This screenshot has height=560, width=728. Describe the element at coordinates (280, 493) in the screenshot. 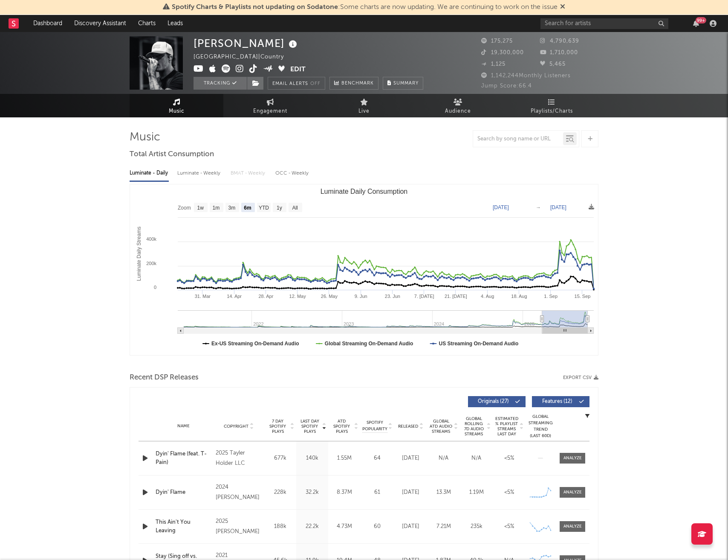

I see `div: 228k` at that location.